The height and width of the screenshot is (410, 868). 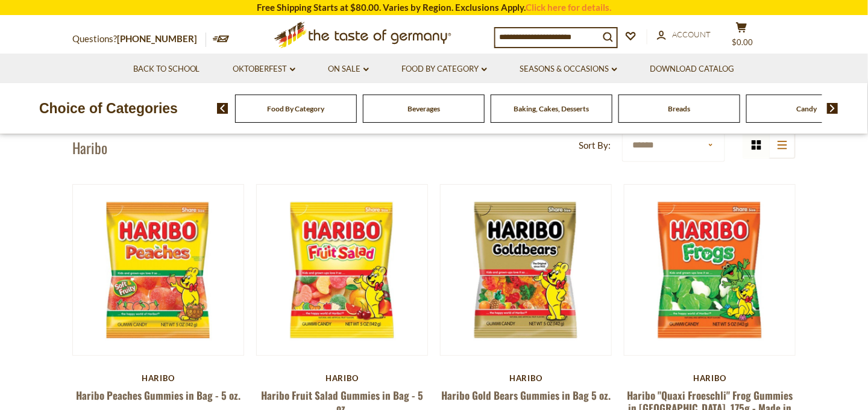 What do you see at coordinates (832, 108) in the screenshot?
I see `img: next arrow` at bounding box center [832, 108].